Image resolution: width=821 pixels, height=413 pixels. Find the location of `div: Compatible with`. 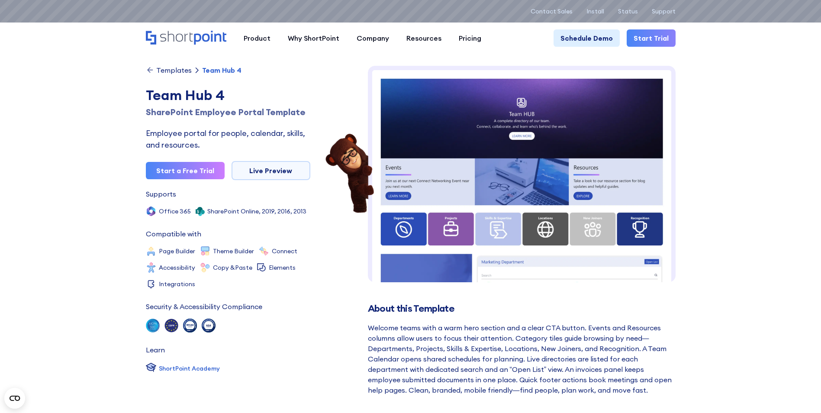

div: Compatible with is located at coordinates (174, 234).